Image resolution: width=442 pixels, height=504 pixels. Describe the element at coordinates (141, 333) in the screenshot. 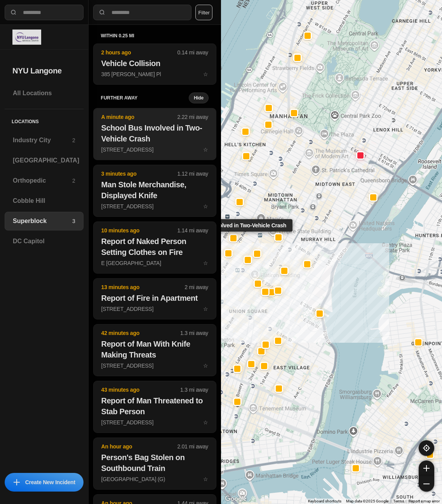

I see `p: 42 minutes ago` at that location.